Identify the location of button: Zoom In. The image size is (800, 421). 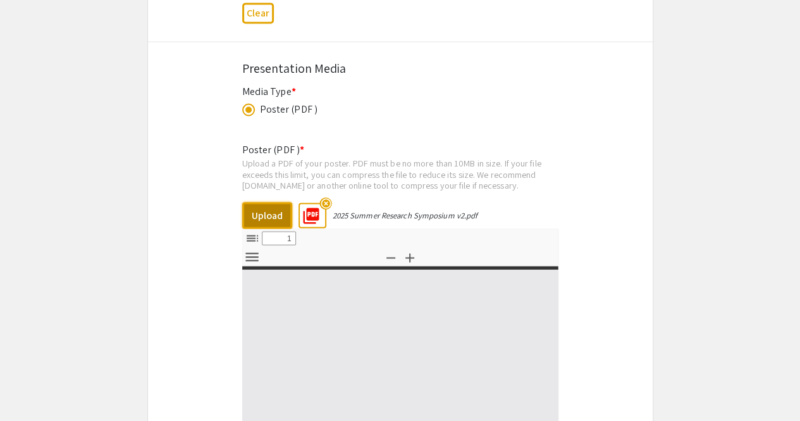
(410, 256).